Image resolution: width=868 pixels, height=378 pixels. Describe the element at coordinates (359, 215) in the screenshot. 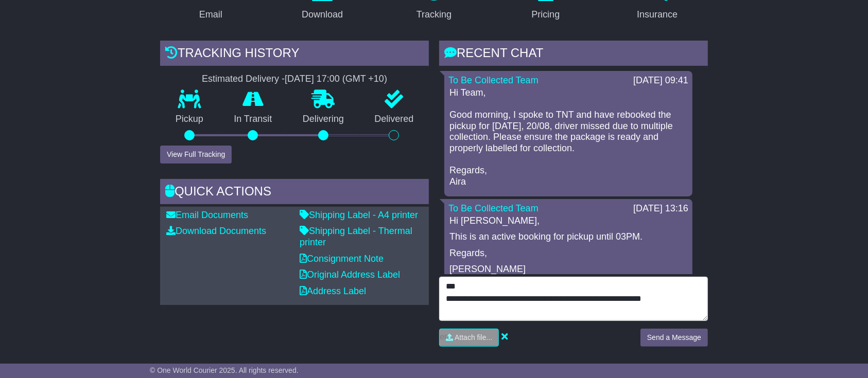

I see `a: Shipping Label - A4 printer` at that location.